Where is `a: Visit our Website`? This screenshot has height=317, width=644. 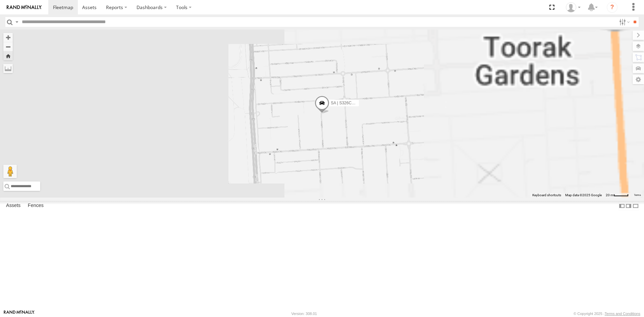 a: Visit our Website is located at coordinates (19, 313).